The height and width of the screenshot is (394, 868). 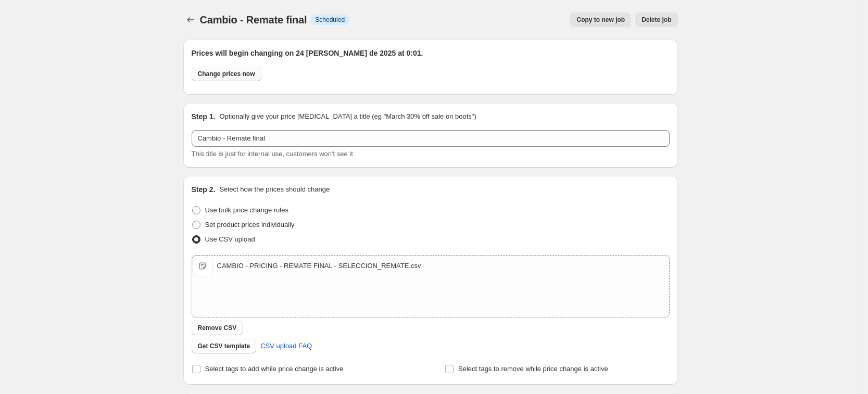 What do you see at coordinates (533, 369) in the screenshot?
I see `span: Select tags to remove while price change is active` at bounding box center [533, 369].